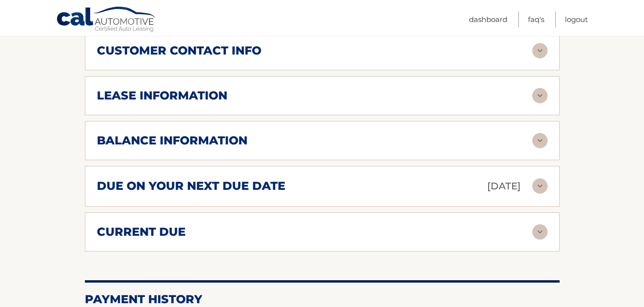  Describe the element at coordinates (106, 20) in the screenshot. I see `a: Cal Automotive` at that location.